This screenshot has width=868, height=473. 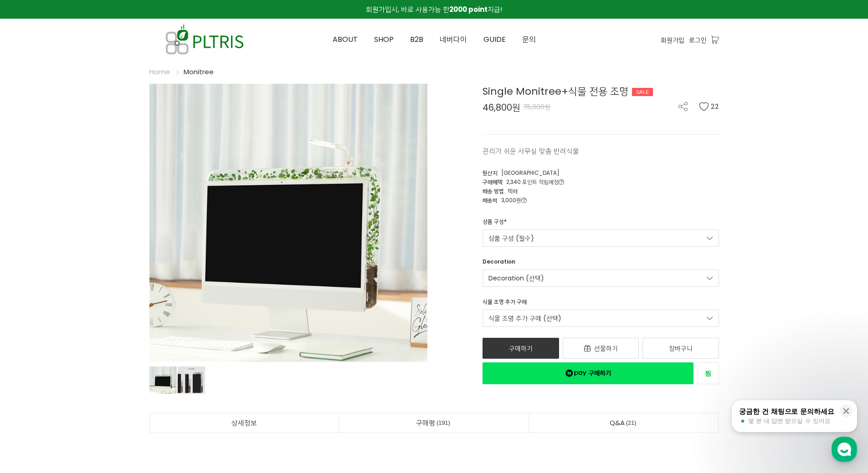 I want to click on a: 로그인, so click(x=697, y=40).